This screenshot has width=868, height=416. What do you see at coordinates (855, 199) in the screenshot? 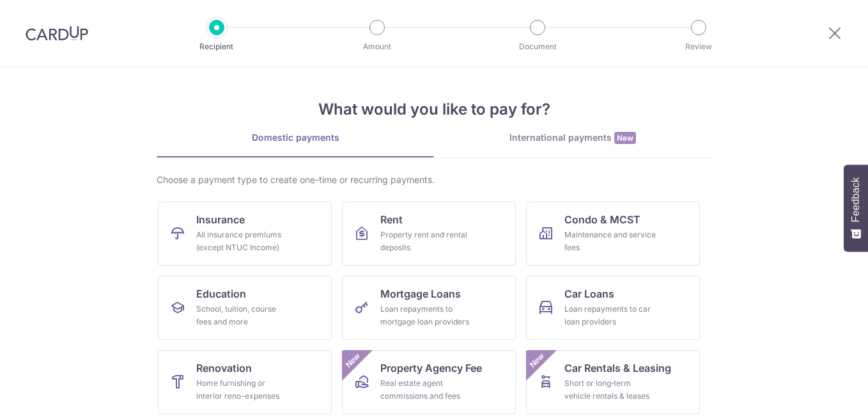
I see `span: Feedback` at bounding box center [855, 199].